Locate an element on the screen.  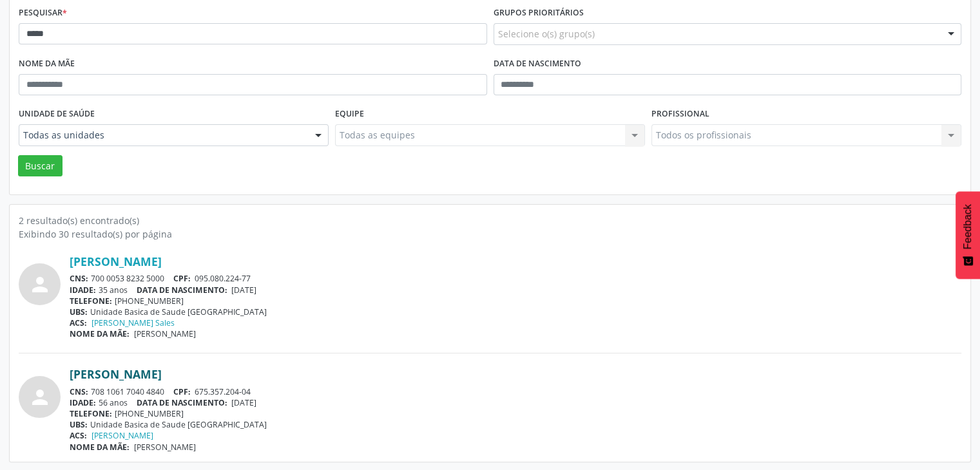
div: 35 anos is located at coordinates (516, 290).